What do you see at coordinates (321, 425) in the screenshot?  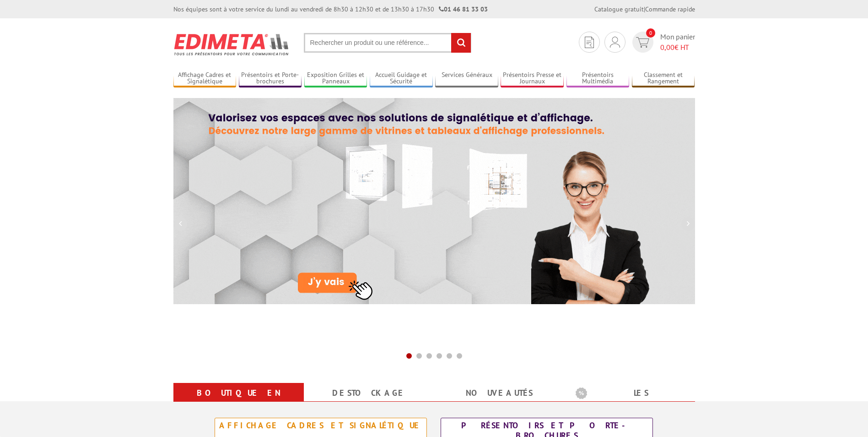 I see `div: Affichage Cadres et Signalétique` at bounding box center [321, 425].